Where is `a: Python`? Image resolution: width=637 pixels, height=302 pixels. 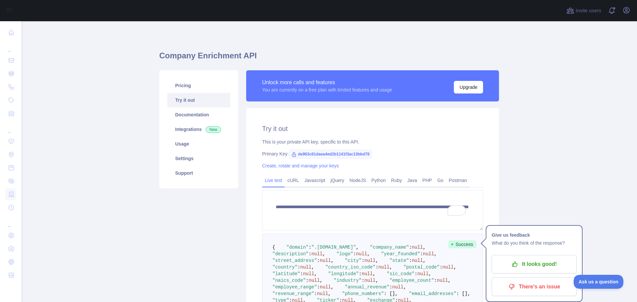 a: Python is located at coordinates (379, 181).